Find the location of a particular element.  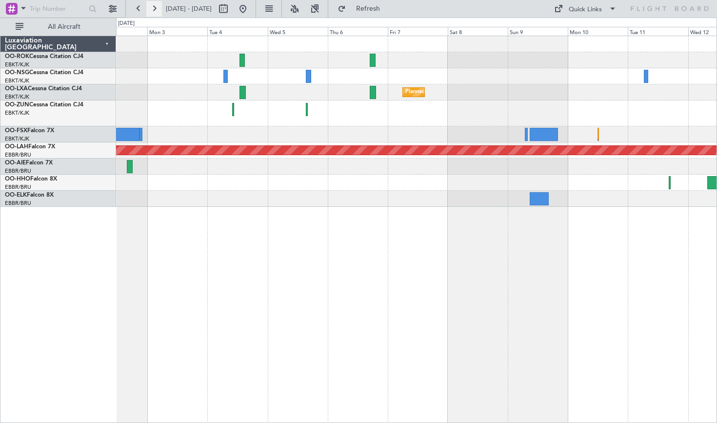

div: Mon 3 is located at coordinates (177, 31).